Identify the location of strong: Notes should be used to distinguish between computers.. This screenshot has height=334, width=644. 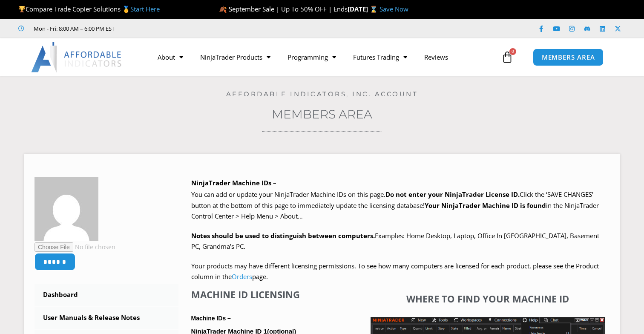
(283, 236).